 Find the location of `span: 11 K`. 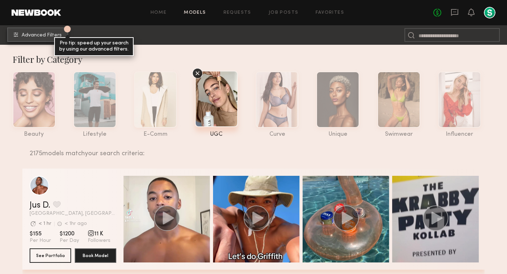

span: 11 K is located at coordinates (99, 234).